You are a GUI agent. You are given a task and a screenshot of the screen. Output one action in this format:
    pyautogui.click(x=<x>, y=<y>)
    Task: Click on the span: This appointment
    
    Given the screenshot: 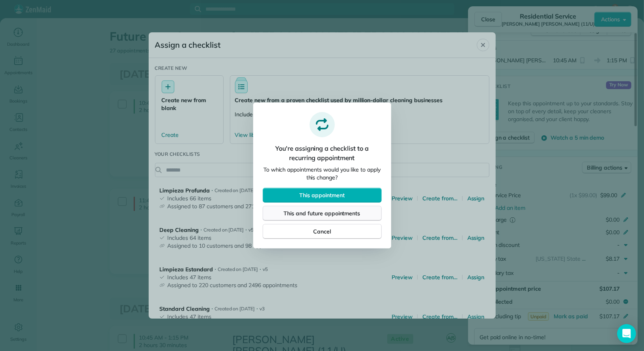 What is the action you would take?
    pyautogui.click(x=322, y=196)
    